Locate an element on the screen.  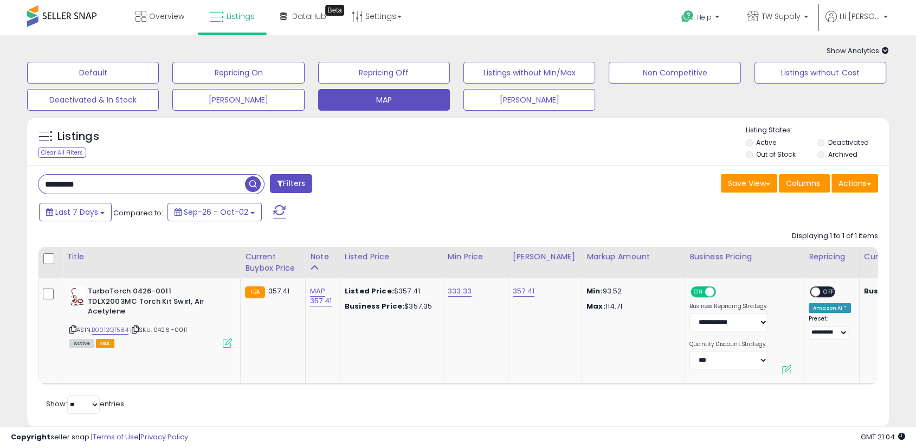
div: Note is located at coordinates (322, 256).